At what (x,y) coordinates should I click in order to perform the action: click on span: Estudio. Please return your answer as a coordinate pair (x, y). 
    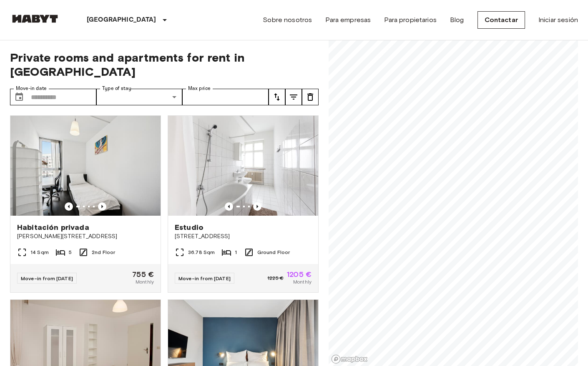
    Looking at the image, I should click on (189, 227).